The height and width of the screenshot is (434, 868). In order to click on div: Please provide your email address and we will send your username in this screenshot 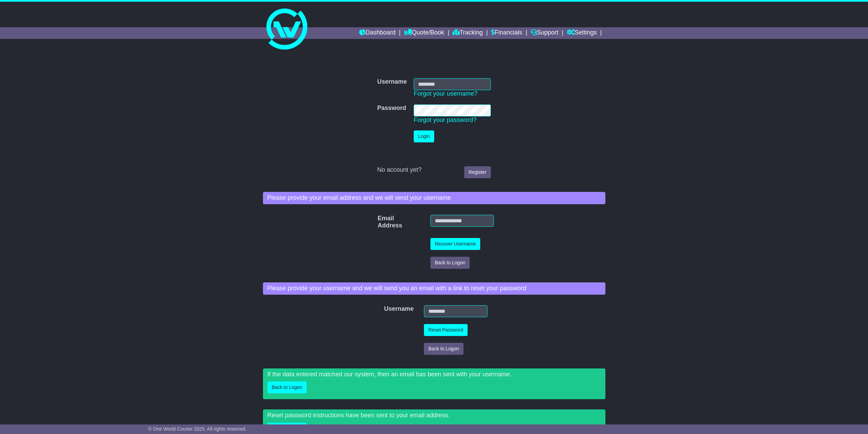, I will do `click(434, 198)`.